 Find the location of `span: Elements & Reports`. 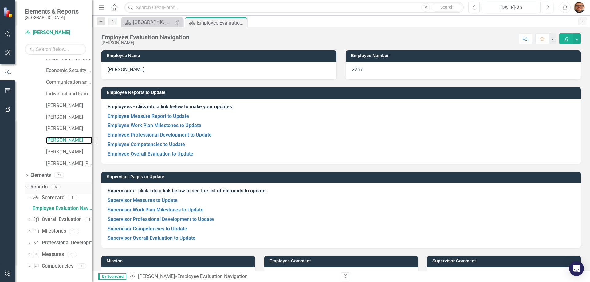

span: Elements & Reports is located at coordinates (52, 11).